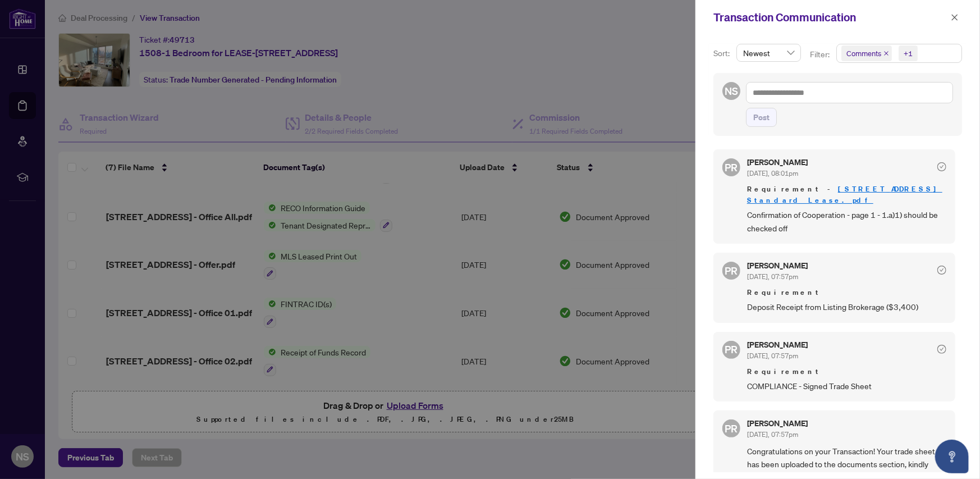  I want to click on span: NS, so click(731, 91).